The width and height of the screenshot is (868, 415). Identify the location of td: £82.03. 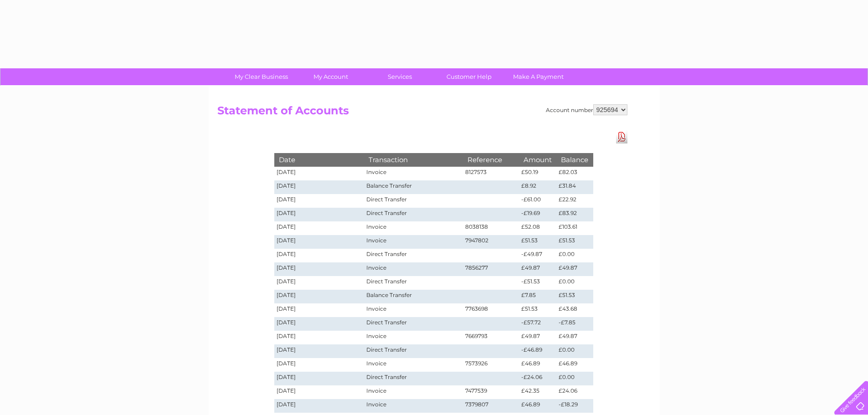
(575, 174).